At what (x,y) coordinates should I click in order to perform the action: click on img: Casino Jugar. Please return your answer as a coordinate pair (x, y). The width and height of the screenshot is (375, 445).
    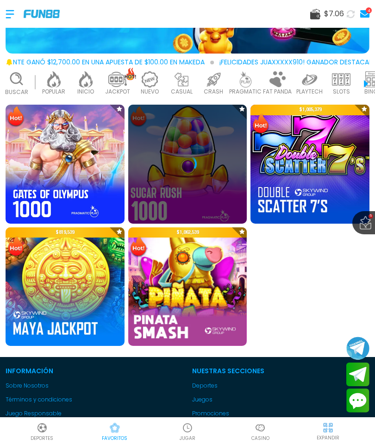
    Looking at the image, I should click on (188, 428).